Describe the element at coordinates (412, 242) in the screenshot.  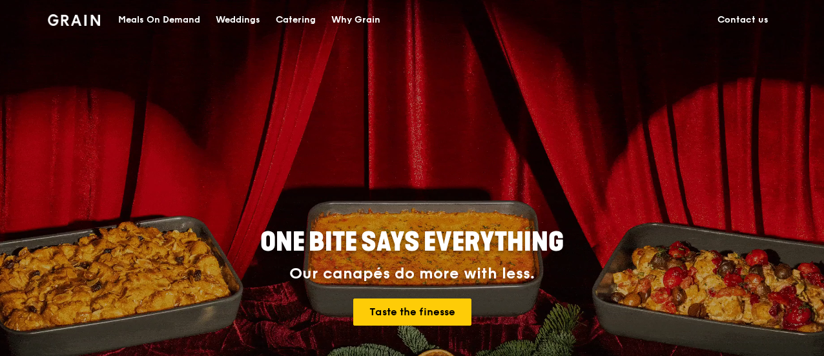
I see `span: ONE BITE SAYS EVERYTHING` at that location.